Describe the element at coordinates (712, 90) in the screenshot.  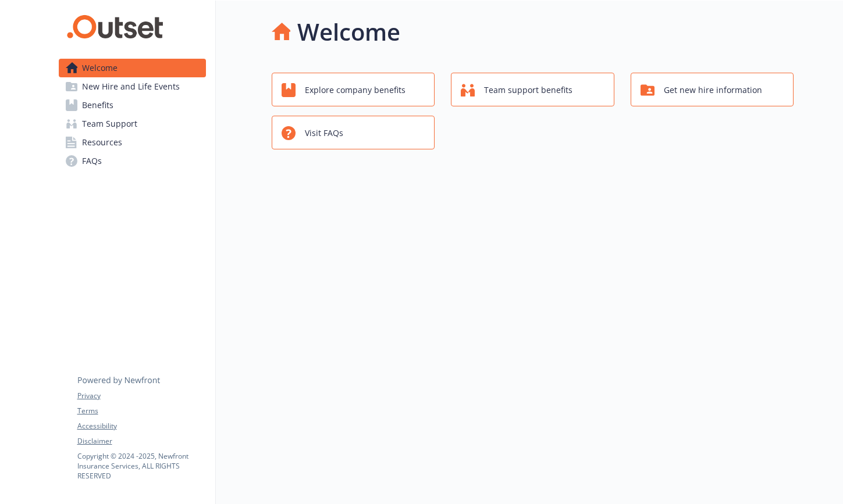
I see `button: Get new hire information` at that location.